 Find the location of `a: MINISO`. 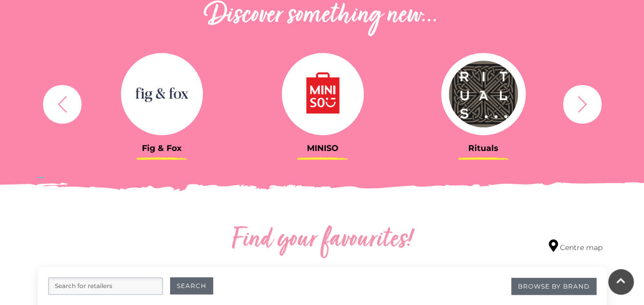

a: MINISO is located at coordinates (323, 102).